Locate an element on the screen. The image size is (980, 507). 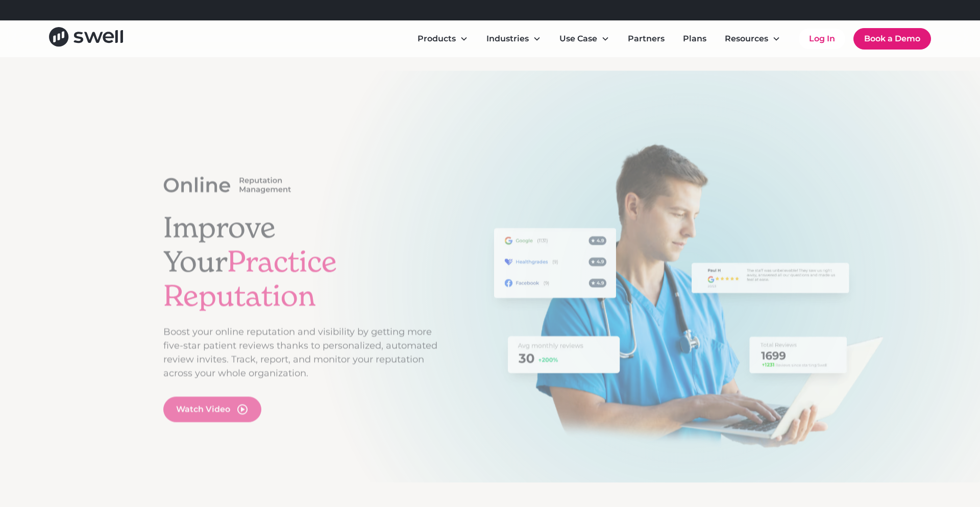
img: Illustration is located at coordinates (691, 297).